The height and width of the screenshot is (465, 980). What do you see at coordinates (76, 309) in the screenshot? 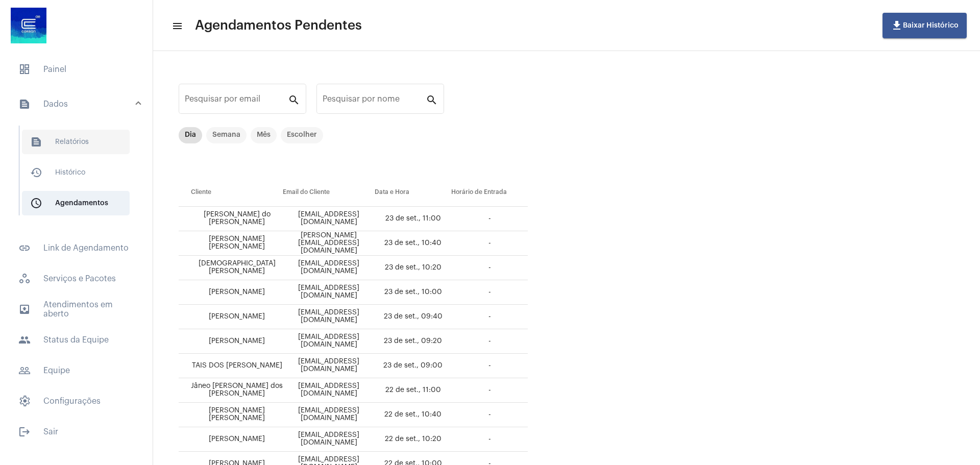
I see `span: Atendimentos em aberto` at bounding box center [76, 309].